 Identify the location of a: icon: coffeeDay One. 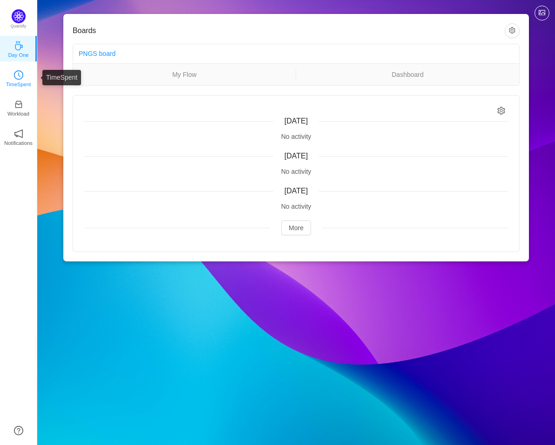
(19, 48).